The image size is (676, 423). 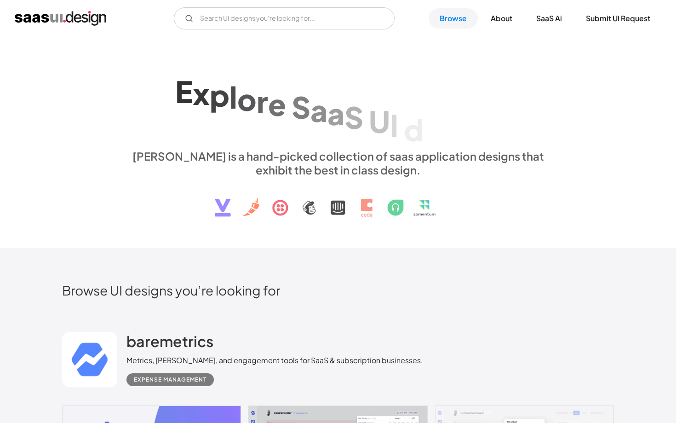 I want to click on h1: Explore SaaS UI design patterns & interactions., so click(x=338, y=105).